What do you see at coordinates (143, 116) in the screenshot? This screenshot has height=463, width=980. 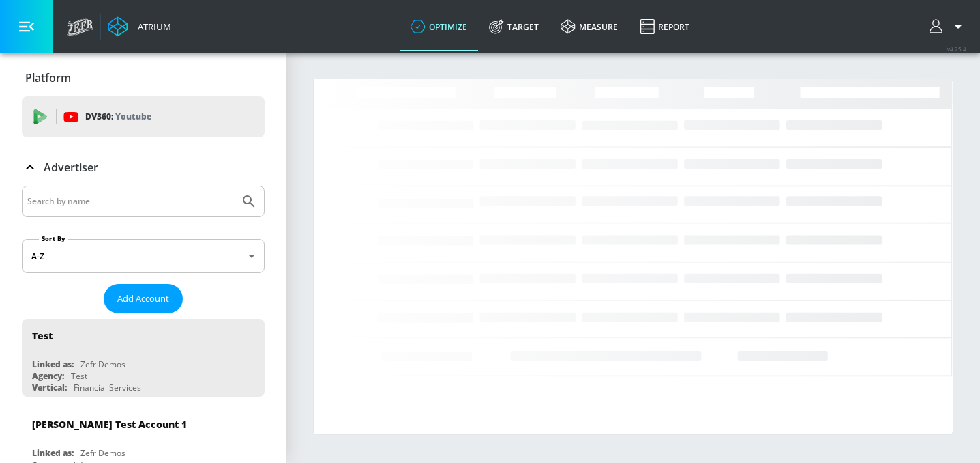 I see `div: DV360: Youtube` at bounding box center [143, 116].